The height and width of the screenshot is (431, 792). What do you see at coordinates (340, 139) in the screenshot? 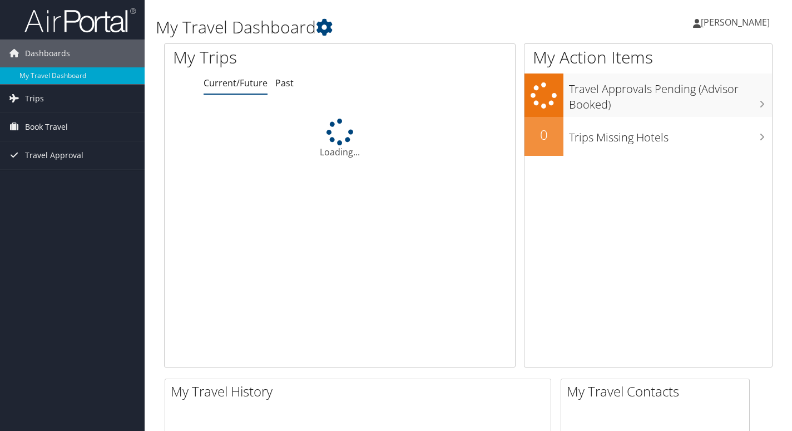
I see `div: Loading...` at bounding box center [340, 139].